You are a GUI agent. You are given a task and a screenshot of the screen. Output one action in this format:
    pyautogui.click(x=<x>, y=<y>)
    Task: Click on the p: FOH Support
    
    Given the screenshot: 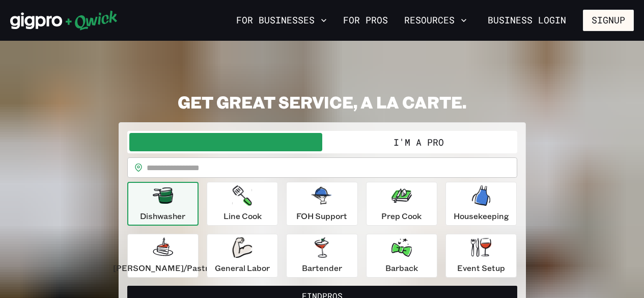 What is the action you would take?
    pyautogui.click(x=321, y=216)
    